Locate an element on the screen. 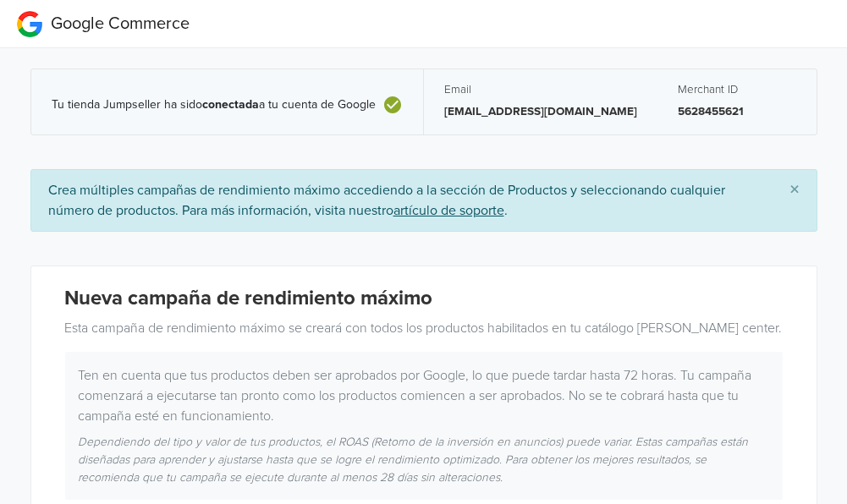  button: Close is located at coordinates (794, 191).